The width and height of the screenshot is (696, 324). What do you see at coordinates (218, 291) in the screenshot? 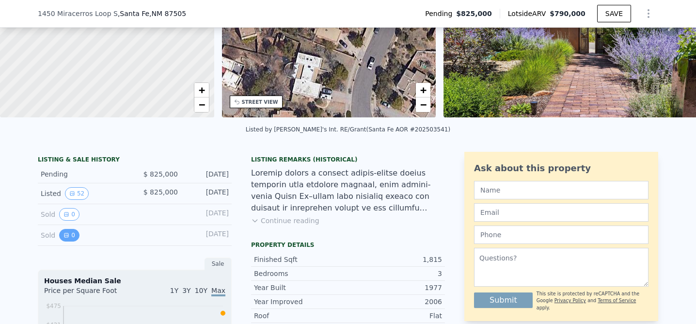
I see `span: Max` at bounding box center [218, 291].